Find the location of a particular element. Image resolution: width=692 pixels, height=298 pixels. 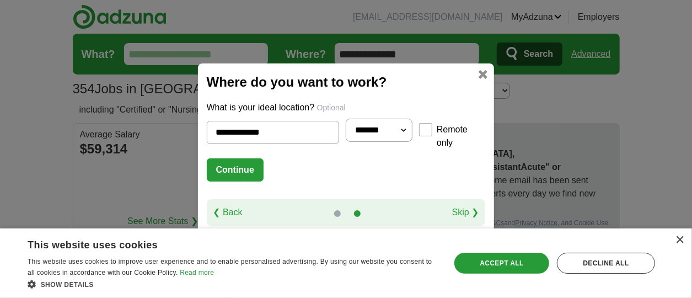

a: Skip ❯ is located at coordinates (465, 212).